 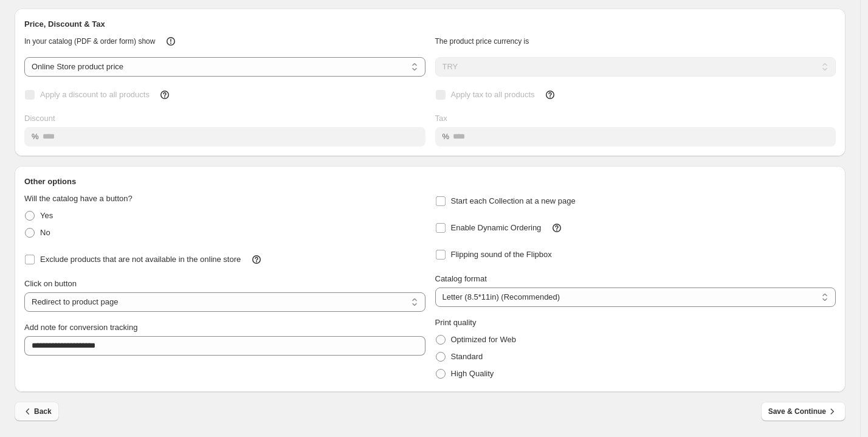 What do you see at coordinates (36, 412) in the screenshot?
I see `button: Back` at bounding box center [36, 412].